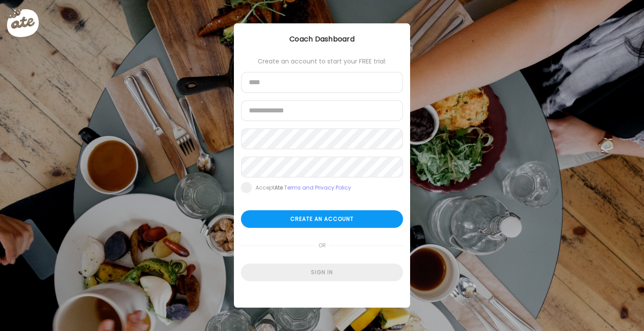  Describe the element at coordinates (322, 273) in the screenshot. I see `div: Sign in` at that location.